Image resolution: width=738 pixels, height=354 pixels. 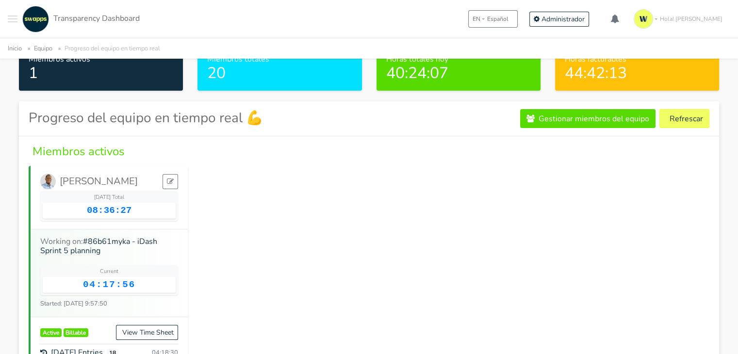 What do you see at coordinates (101, 73) in the screenshot?
I see `h2: 1` at bounding box center [101, 73].